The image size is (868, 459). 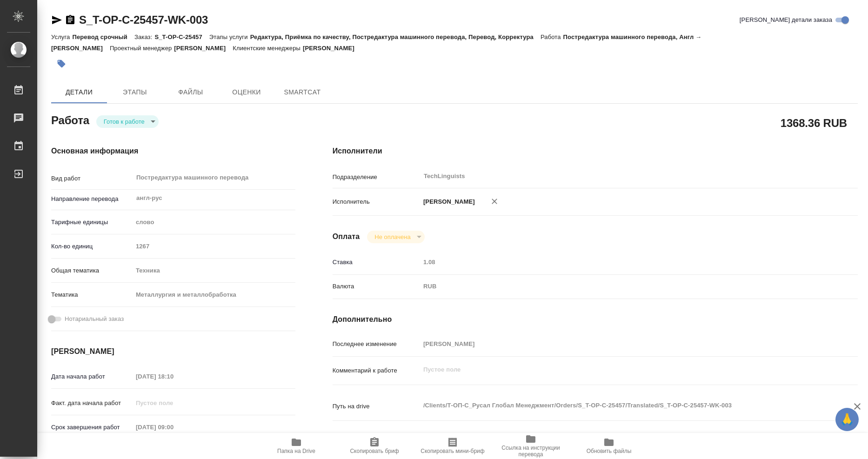 I want to click on p: Редактура, Приёмка по качеству, Постредактура машинного перевода, Перевод, Корректура, so click(x=395, y=36).